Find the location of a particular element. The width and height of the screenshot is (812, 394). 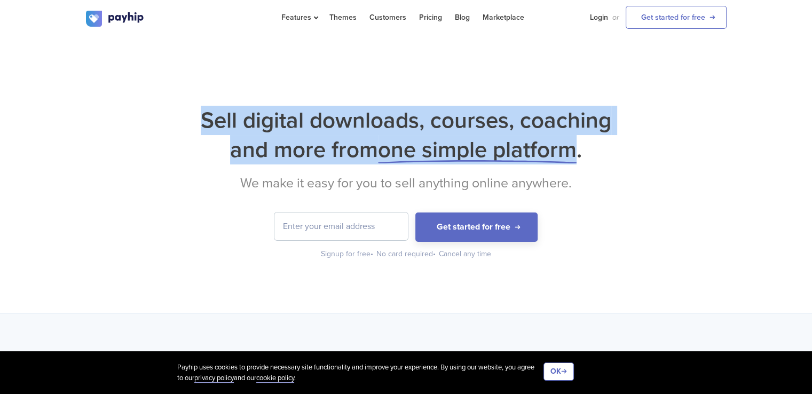

h1: Sell digital downloads, courses, coaching and more from is located at coordinates (406, 135).